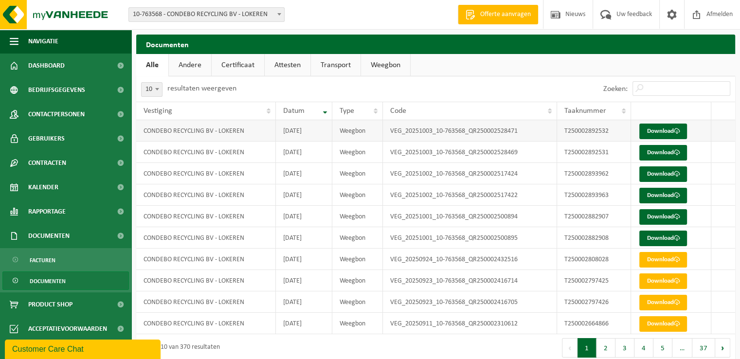 The width and height of the screenshot is (740, 359). Describe the element at coordinates (585, 111) in the screenshot. I see `span: Taaknummer` at that location.